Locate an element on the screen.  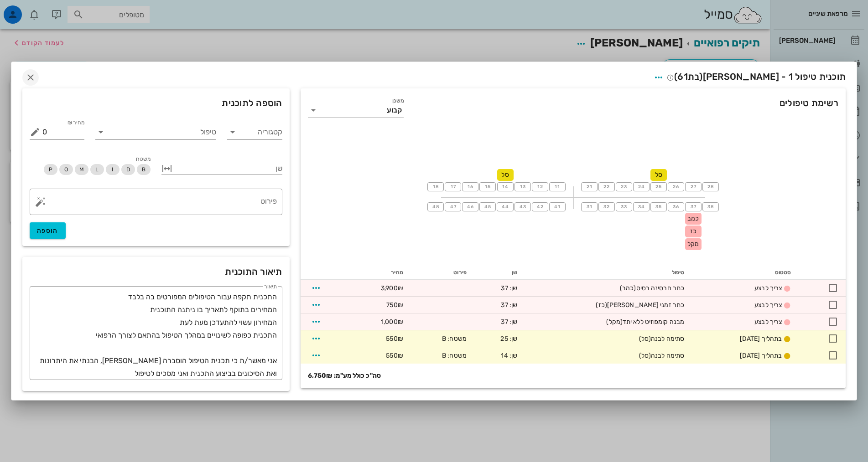
button: 21 is located at coordinates (589, 187).